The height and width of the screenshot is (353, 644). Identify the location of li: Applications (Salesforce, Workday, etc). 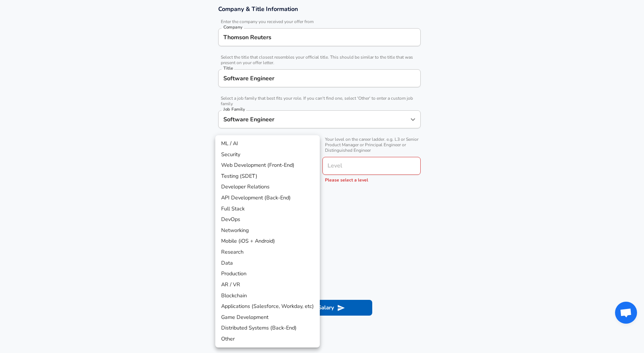
(268, 307).